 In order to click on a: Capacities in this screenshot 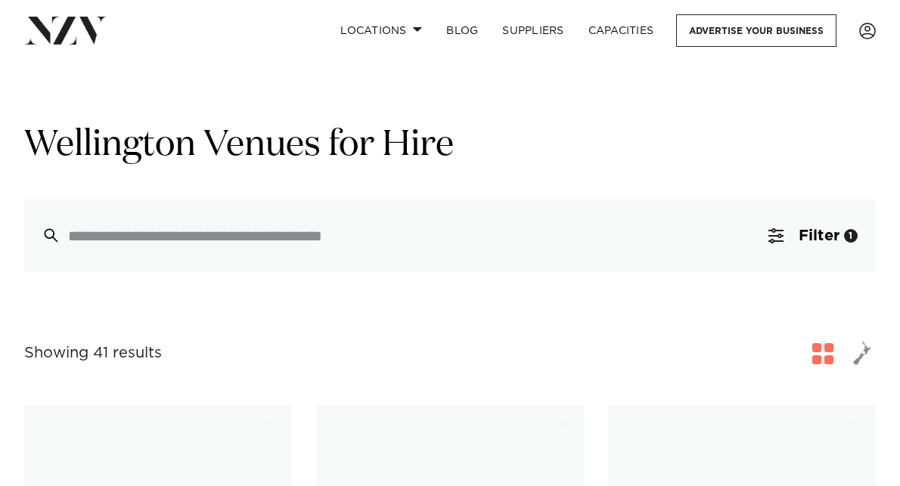, I will do `click(621, 30)`.